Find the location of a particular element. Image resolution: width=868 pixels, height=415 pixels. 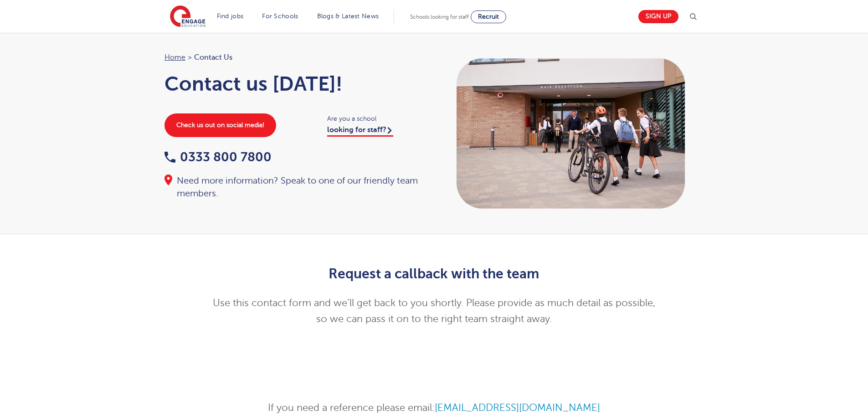

span: Use this contact form and we’ll get back to you shortly. Please provide as much detail as possibl... is located at coordinates (433, 310).